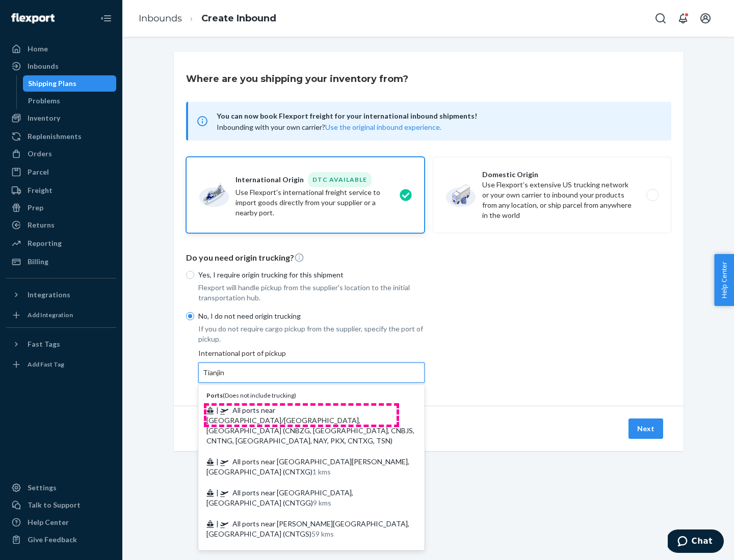  What do you see at coordinates (40, 154) in the screenshot?
I see `div: Orders` at bounding box center [40, 154].